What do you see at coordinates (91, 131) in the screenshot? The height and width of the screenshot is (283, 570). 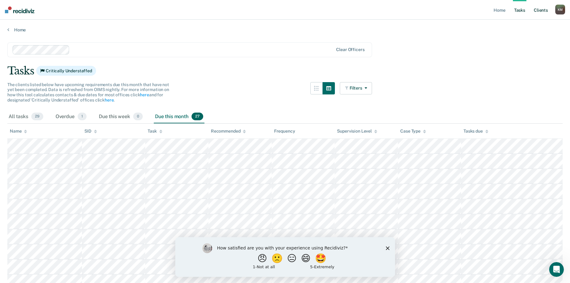 I see `div: SID` at bounding box center [91, 131].